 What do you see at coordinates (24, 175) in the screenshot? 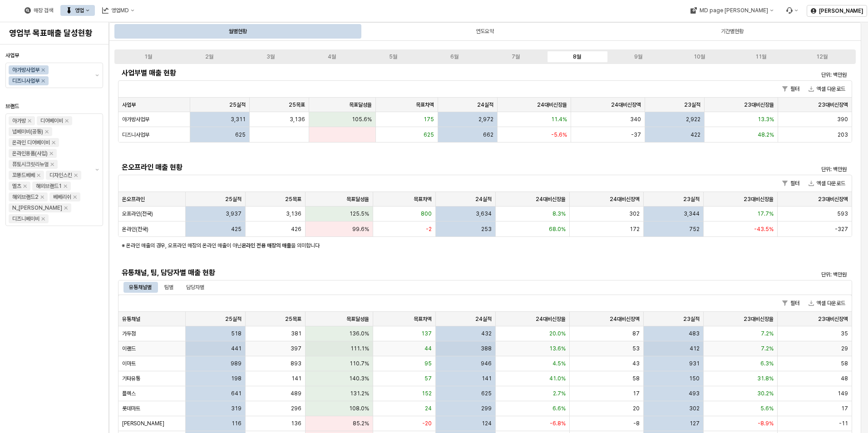
I see `div: 꼬똥드베베` at bounding box center [24, 175].